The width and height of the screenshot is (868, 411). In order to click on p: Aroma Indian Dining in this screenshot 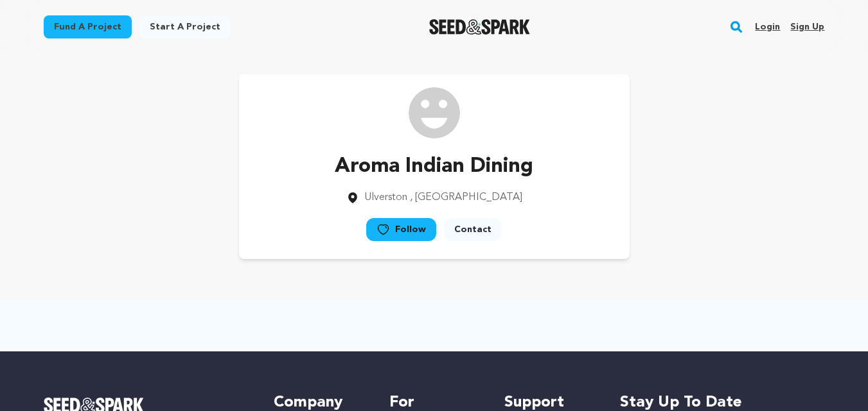, I will do `click(434, 167)`.